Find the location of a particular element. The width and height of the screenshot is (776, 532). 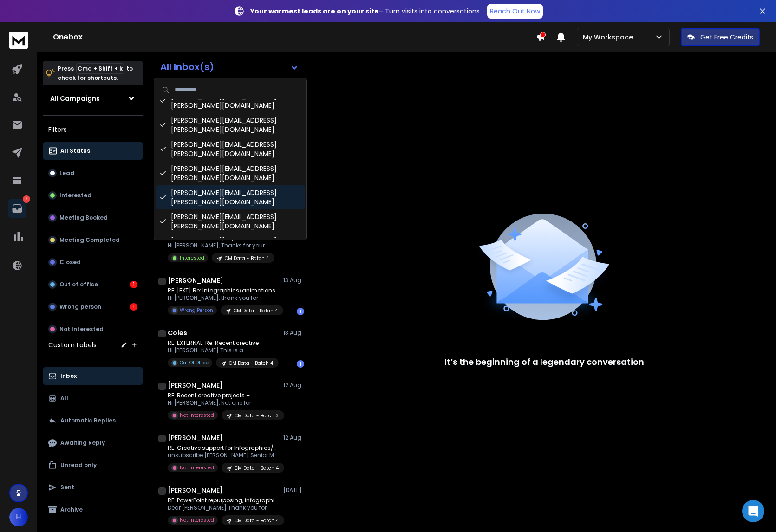

p: Automatic Replies is located at coordinates (88, 420).